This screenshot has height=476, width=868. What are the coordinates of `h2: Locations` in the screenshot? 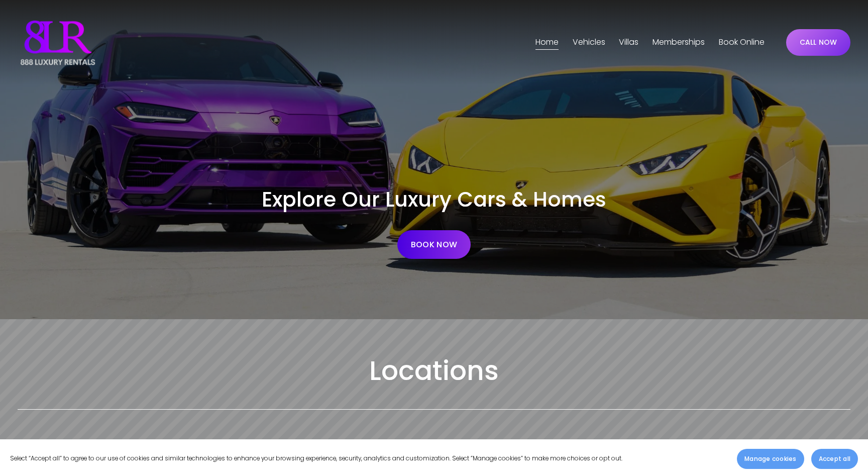 It's located at (434, 370).